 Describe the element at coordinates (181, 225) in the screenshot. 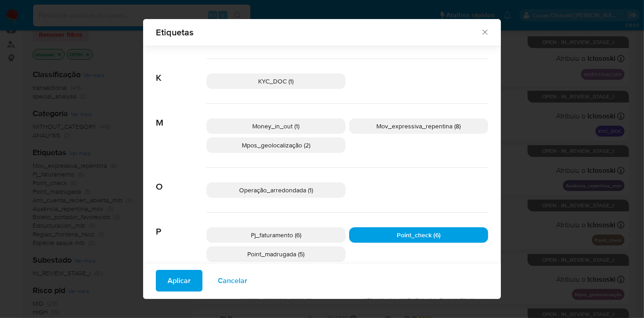

I see `span: P` at that location.